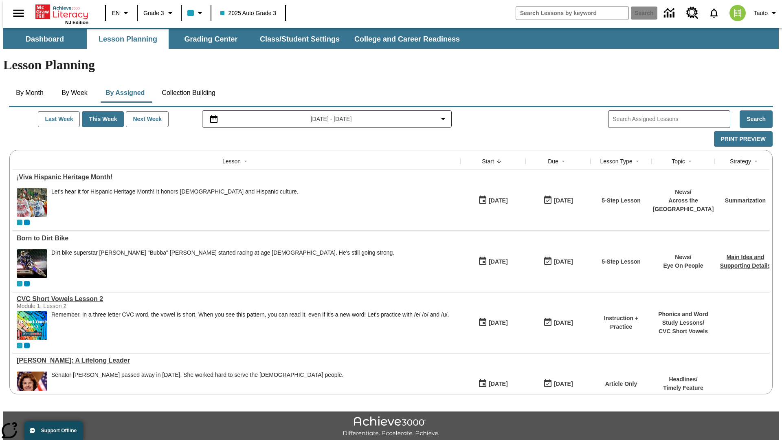  Describe the element at coordinates (671, 119) in the screenshot. I see `input: Search Assigned Lessons` at that location.